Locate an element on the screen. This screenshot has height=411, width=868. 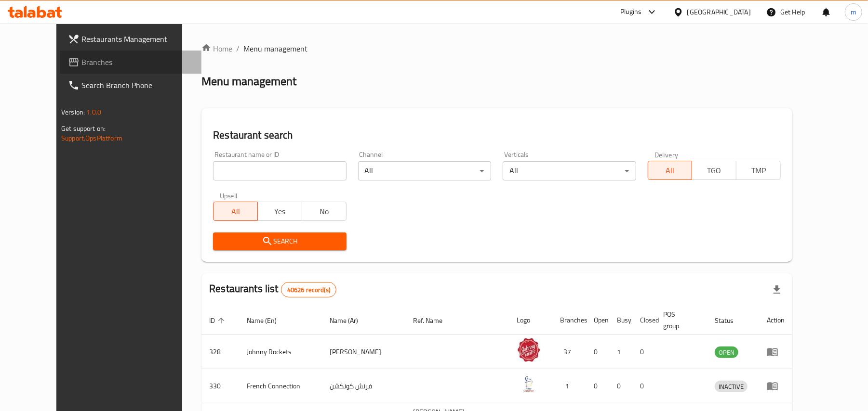
span: Ref. Name is located at coordinates (434, 320).